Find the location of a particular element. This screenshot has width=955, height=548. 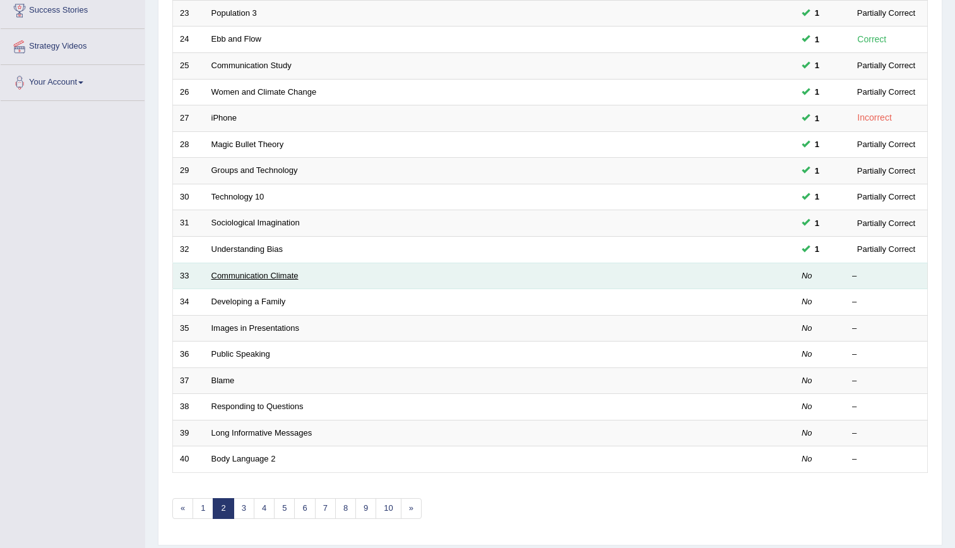

a: Sociological Imagination is located at coordinates (256, 222).